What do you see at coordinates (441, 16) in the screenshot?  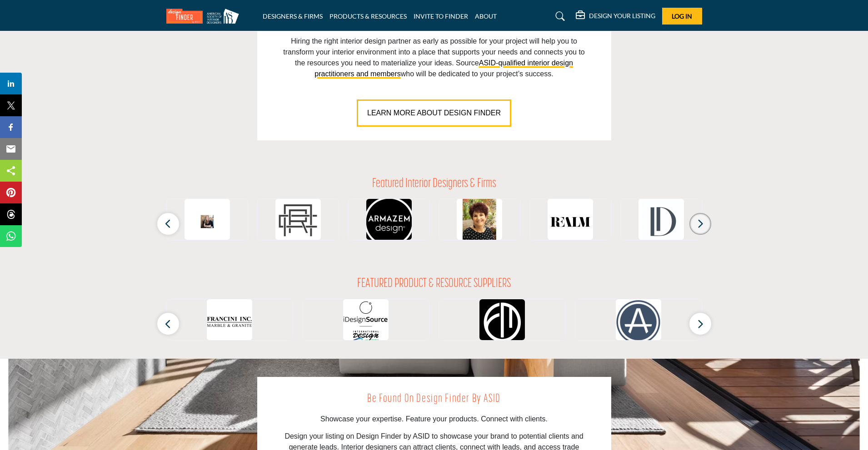 I see `a: INVITE TO FINDER` at bounding box center [441, 16].